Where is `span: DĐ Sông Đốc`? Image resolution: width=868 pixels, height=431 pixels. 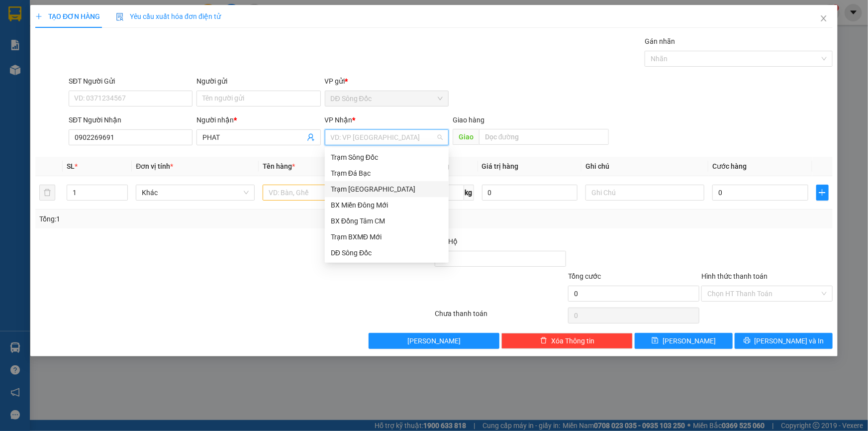
span: DĐ Sông Đốc is located at coordinates (387, 99).